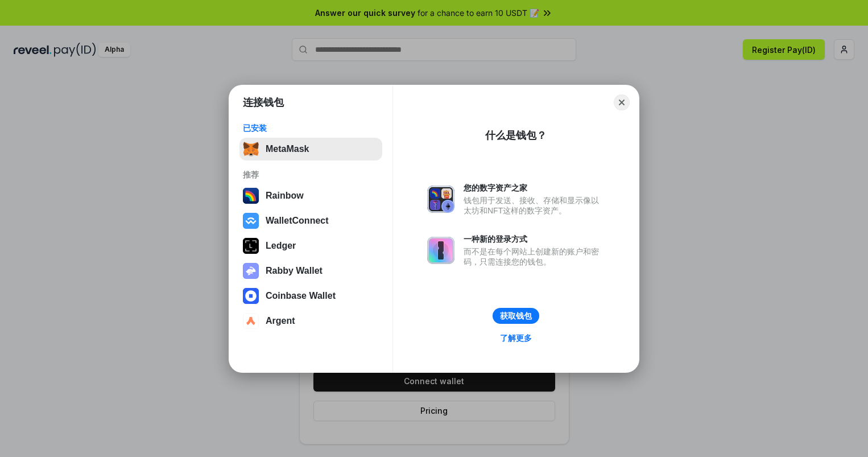 Image resolution: width=868 pixels, height=457 pixels. I want to click on button: Rainbow, so click(310, 196).